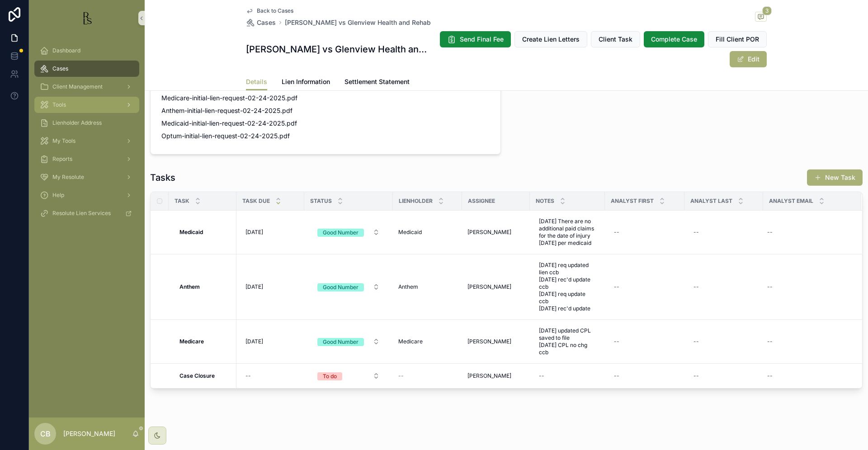  I want to click on div: scrollable content, so click(87, 134).